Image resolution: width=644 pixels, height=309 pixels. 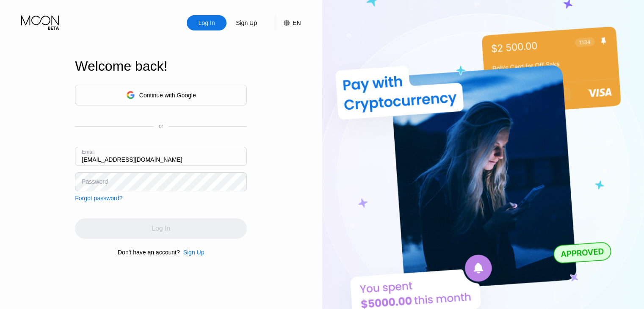 I want to click on div: Welcome back!, so click(x=161, y=66).